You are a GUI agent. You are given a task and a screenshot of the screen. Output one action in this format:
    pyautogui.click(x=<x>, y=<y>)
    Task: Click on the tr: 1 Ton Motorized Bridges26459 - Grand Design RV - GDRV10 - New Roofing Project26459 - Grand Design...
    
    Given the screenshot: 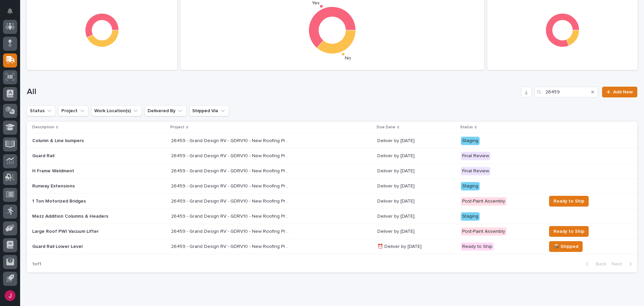 What is the action you would take?
    pyautogui.click(x=332, y=201)
    